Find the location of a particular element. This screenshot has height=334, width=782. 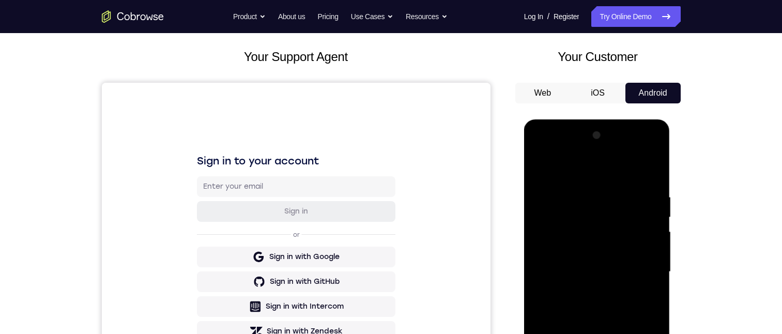

a: Pricing is located at coordinates (328, 17).